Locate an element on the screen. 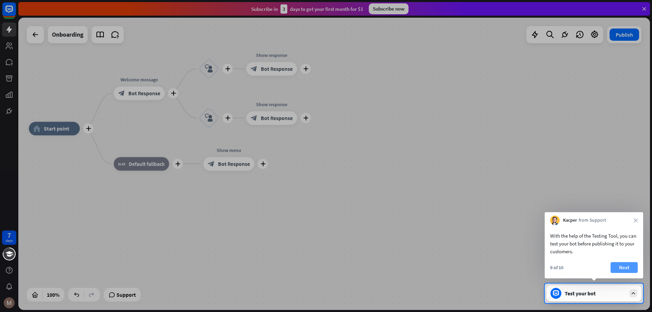 This screenshot has height=312, width=652. i: close is located at coordinates (635, 220).